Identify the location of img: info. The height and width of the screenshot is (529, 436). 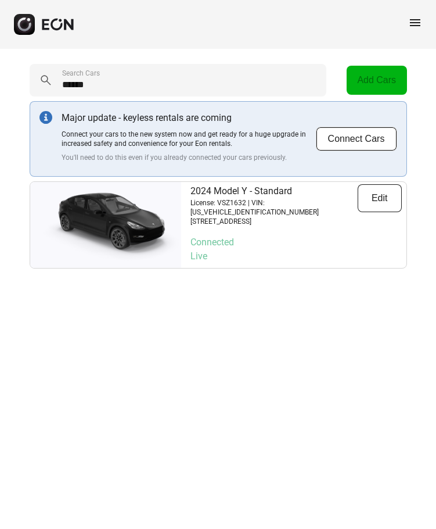
(46, 117).